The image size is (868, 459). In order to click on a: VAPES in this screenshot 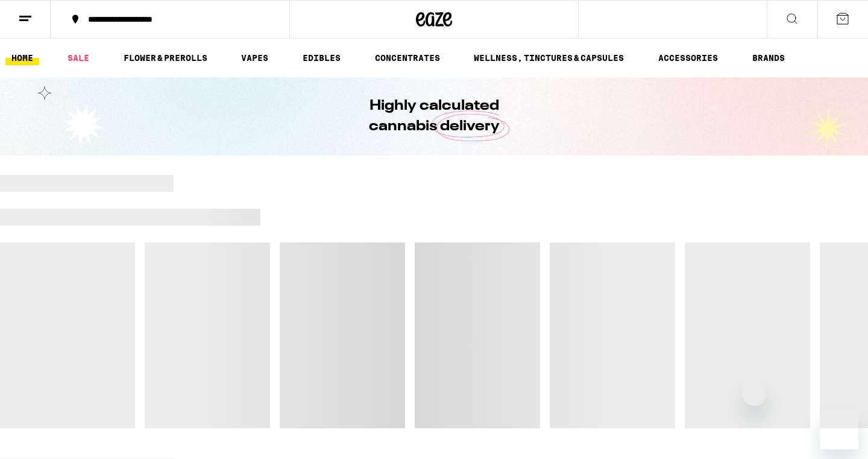, I will do `click(254, 58)`.